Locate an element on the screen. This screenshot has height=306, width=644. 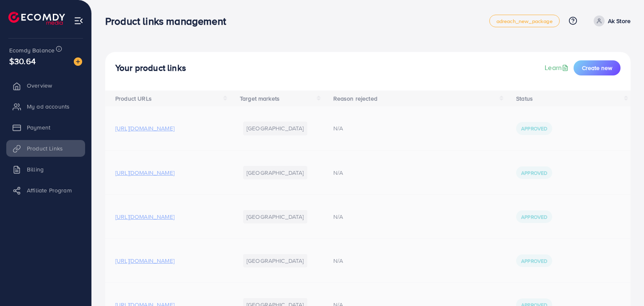
a: logo is located at coordinates (36, 18).